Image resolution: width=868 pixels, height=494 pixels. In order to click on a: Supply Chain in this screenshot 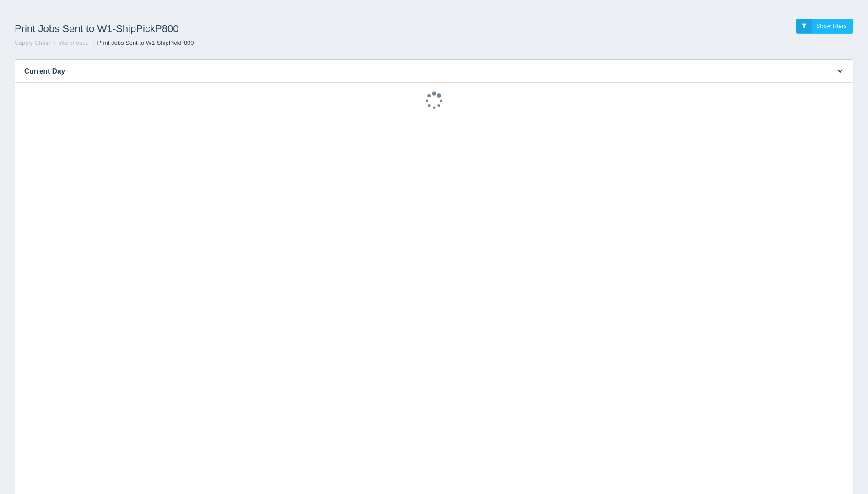, I will do `click(32, 42)`.